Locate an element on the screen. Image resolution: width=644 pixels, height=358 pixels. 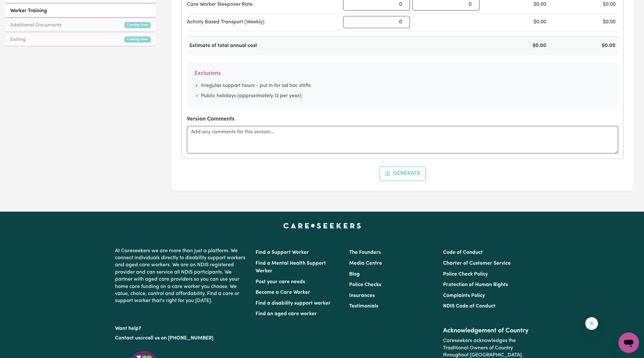
li: Irregular support hours - put in for ad hoc shifts is located at coordinates (406, 86).